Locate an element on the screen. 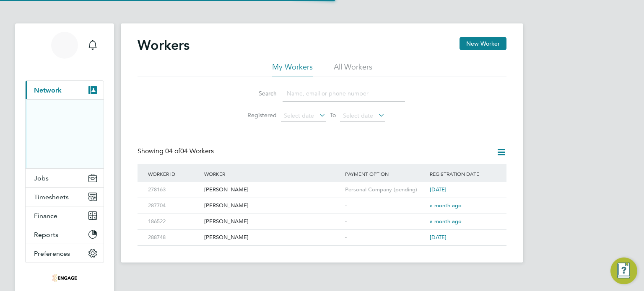 Image resolution: width=644 pixels, height=291 pixels. div: Network is located at coordinates (64, 134).